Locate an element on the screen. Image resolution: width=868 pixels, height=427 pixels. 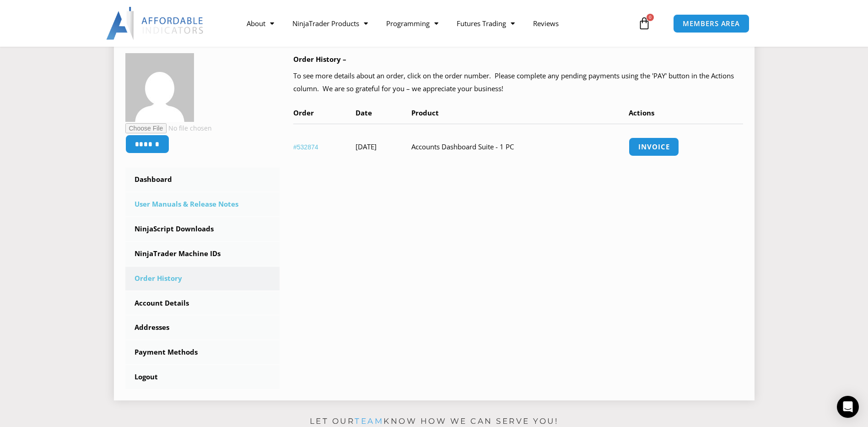
a: NinjaTrader Machine IDs is located at coordinates (203, 254).